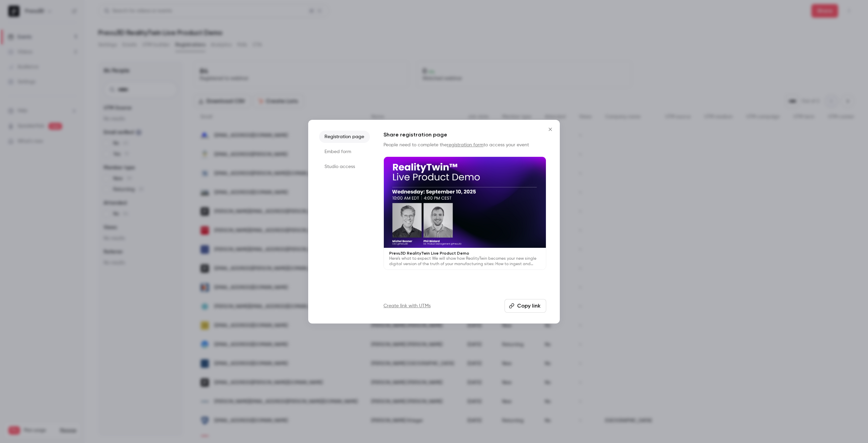 The height and width of the screenshot is (443, 868). Describe the element at coordinates (465, 135) in the screenshot. I see `h1: Share registration page` at that location.